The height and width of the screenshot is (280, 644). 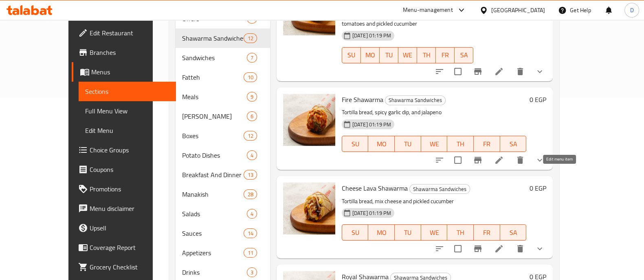 What do you see at coordinates (124, 189) in the screenshot?
I see `a: Promotions` at bounding box center [124, 189].